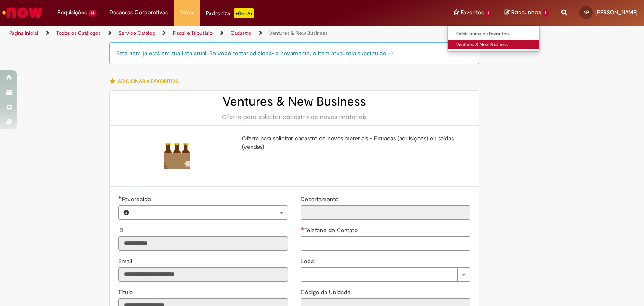 Image resolution: width=644 pixels, height=306 pixels. I want to click on span: Necessários - Favorecido, so click(137, 199).